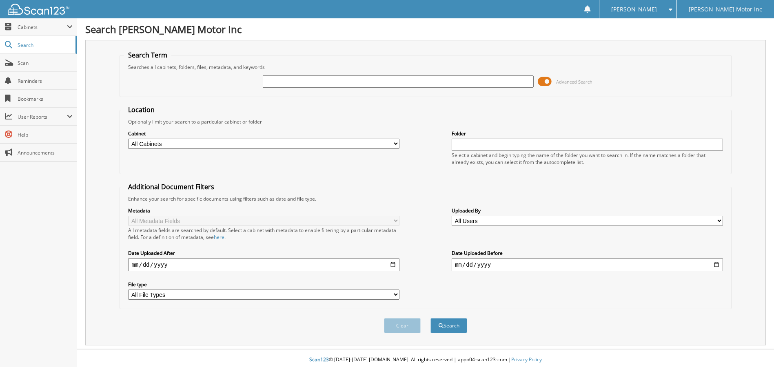 The width and height of the screenshot is (774, 367). What do you see at coordinates (449, 325) in the screenshot?
I see `button: Search` at bounding box center [449, 325].